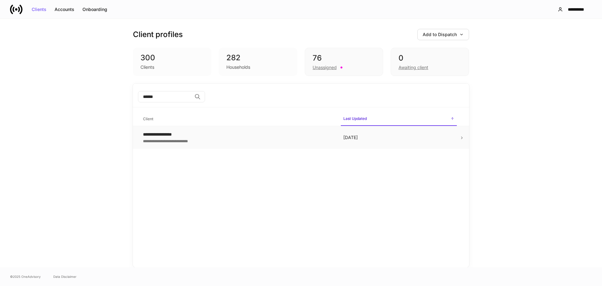 The image size is (602, 286). I want to click on h6: Client, so click(148, 119).